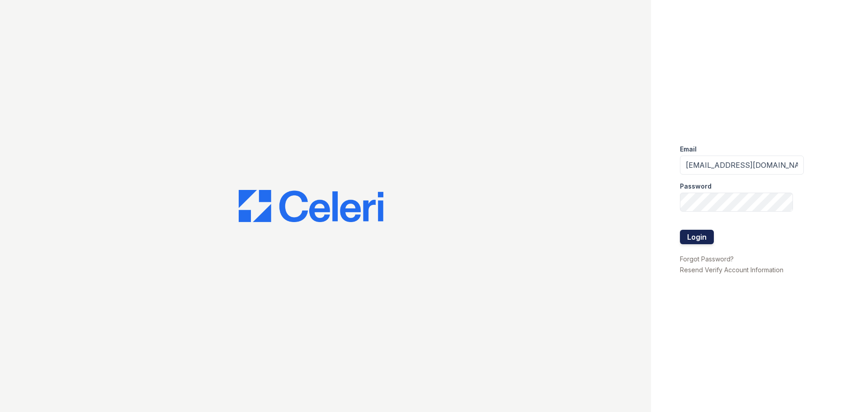  Describe the element at coordinates (697, 237) in the screenshot. I see `button: Login` at that location.